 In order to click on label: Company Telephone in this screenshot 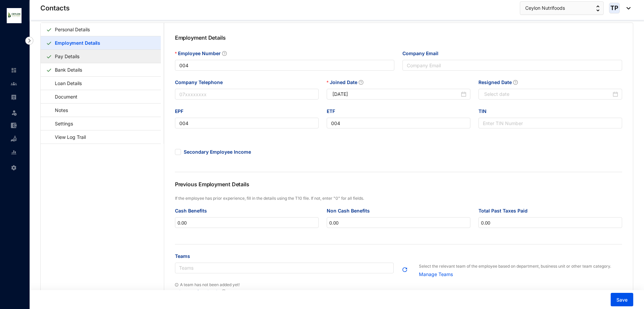, I will do `click(201, 82)`.